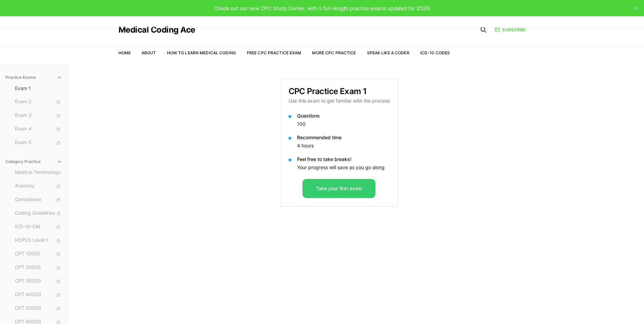  I want to click on button: CPT 30000, so click(38, 281).